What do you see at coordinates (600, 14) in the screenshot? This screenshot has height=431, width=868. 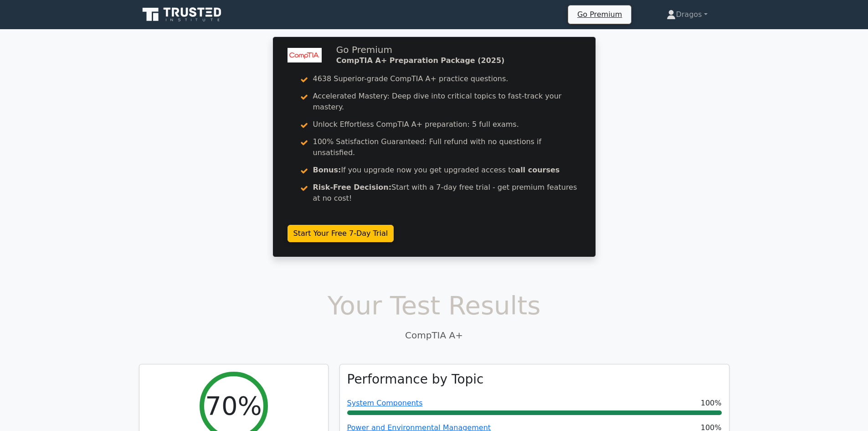 I see `a: Go Premium` at bounding box center [600, 14].